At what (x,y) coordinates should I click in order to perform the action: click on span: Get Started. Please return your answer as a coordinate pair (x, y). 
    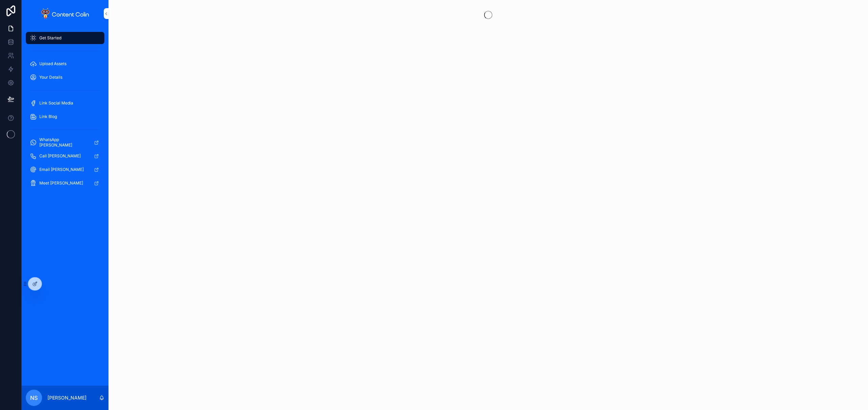
    Looking at the image, I should click on (50, 38).